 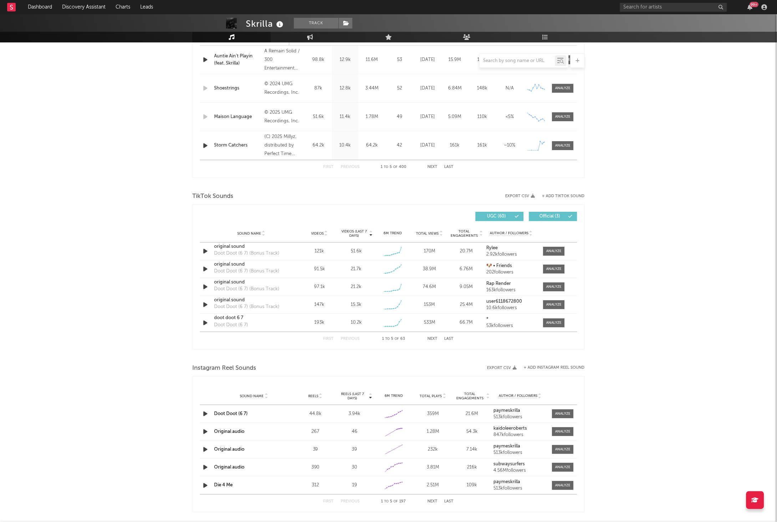 What do you see at coordinates (520, 435) in the screenshot?
I see `div: 847k followers` at bounding box center [520, 435].